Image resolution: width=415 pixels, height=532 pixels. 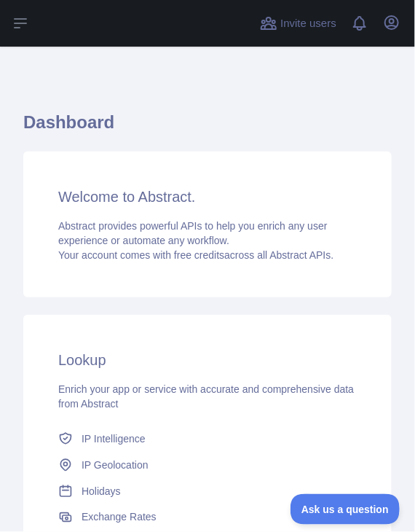 I want to click on span: Abstract provides powerful APIs to help you enrich any user experience or automate any workflow., so click(x=193, y=233).